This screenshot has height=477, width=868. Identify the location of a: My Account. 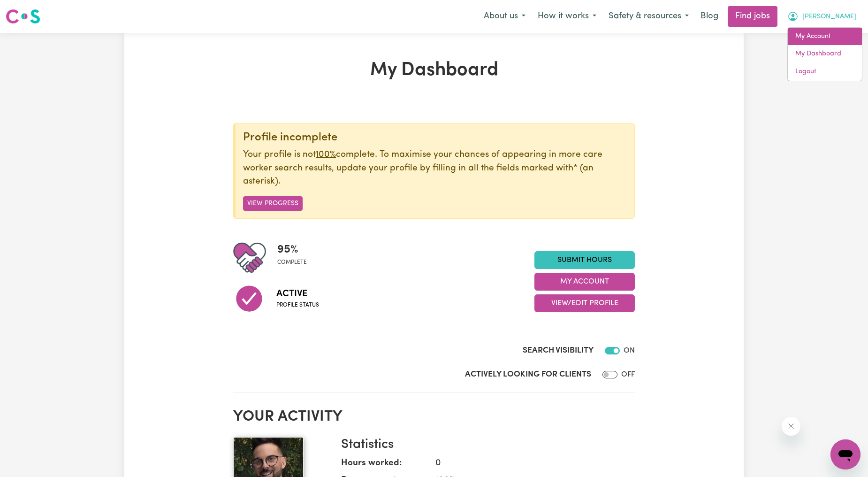
(825, 37).